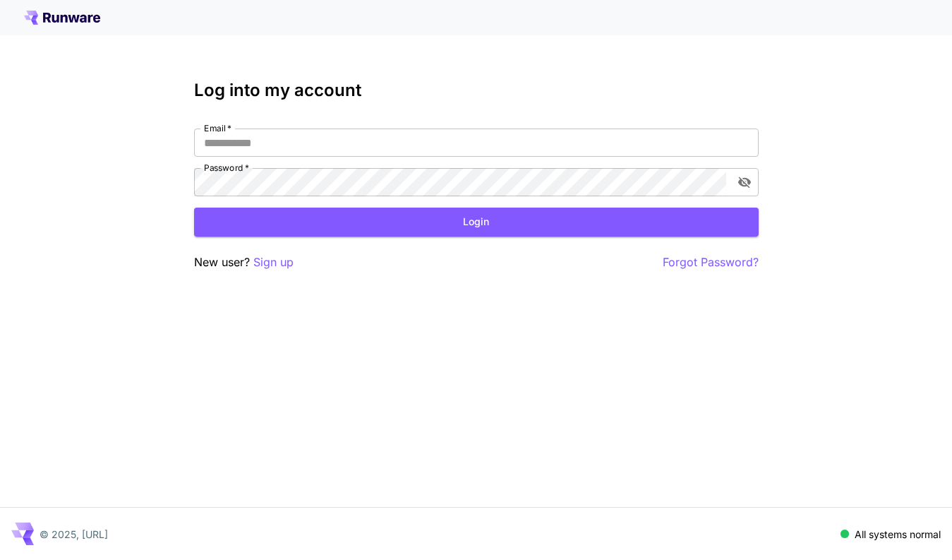 Image resolution: width=952 pixels, height=560 pixels. I want to click on button: toggle password visibility, so click(744, 182).